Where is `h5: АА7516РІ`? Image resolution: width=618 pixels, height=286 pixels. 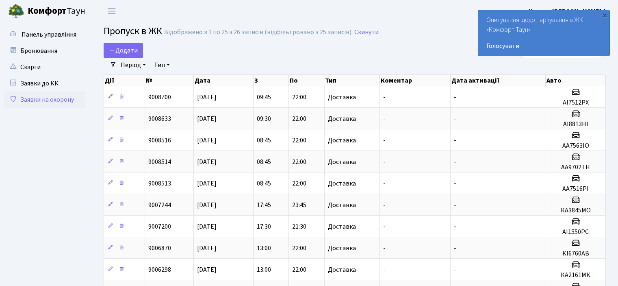
h5: АА7516РІ is located at coordinates (576, 189).